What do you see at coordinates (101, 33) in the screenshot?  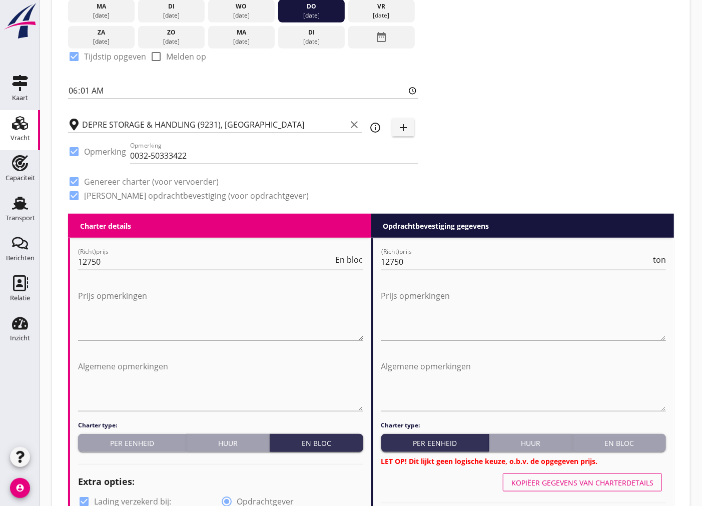 I see `div: za` at bounding box center [101, 33].